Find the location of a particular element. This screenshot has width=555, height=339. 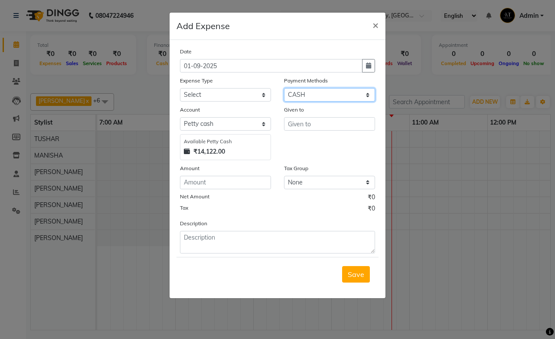

label: Tax is located at coordinates (184, 208).